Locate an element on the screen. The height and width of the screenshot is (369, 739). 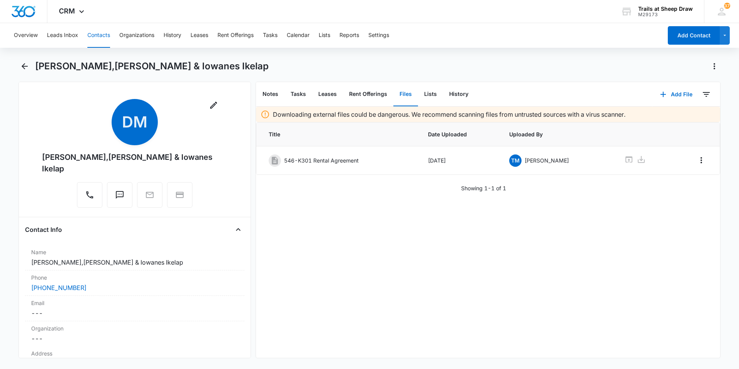
span: TM is located at coordinates (516, 161).